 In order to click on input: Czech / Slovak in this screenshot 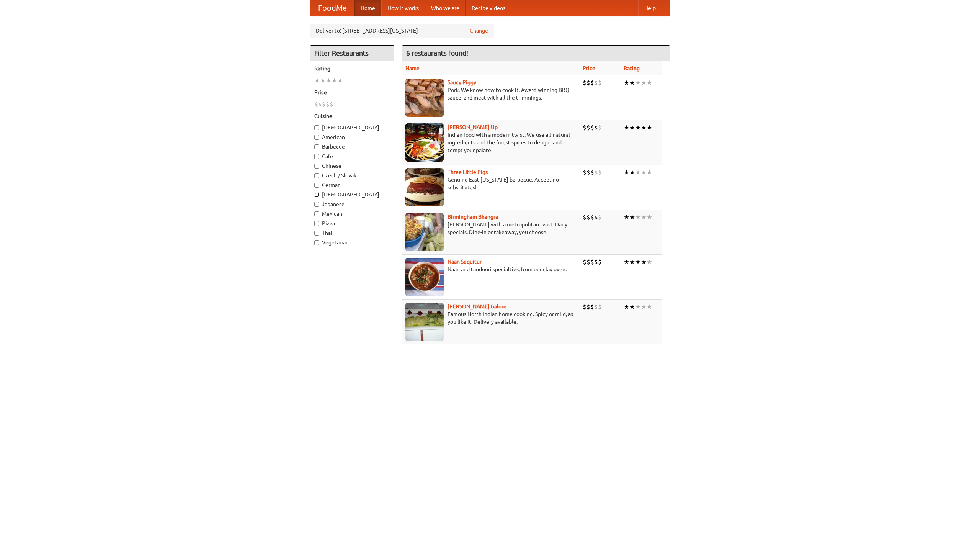, I will do `click(317, 175)`.